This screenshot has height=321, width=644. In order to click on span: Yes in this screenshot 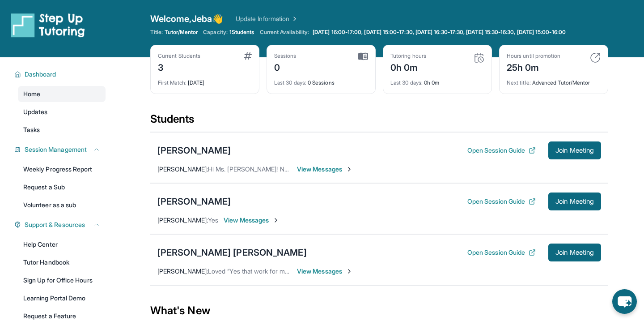, I will do `click(213, 220)`.